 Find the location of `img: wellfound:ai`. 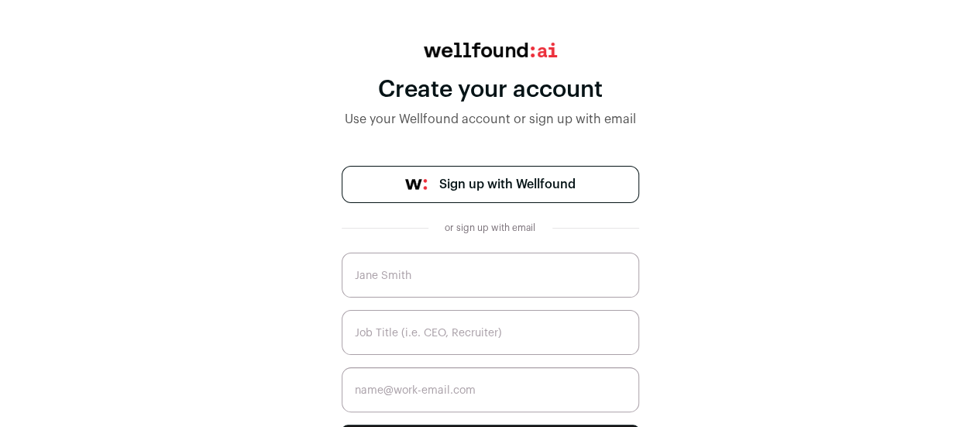

img: wellfound:ai is located at coordinates (490, 50).